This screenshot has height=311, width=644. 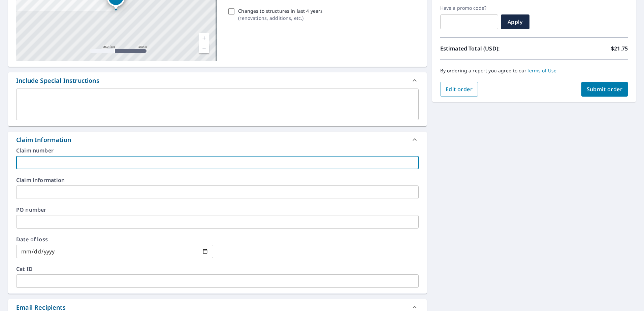 What do you see at coordinates (515, 22) in the screenshot?
I see `button: Apply` at bounding box center [515, 22].